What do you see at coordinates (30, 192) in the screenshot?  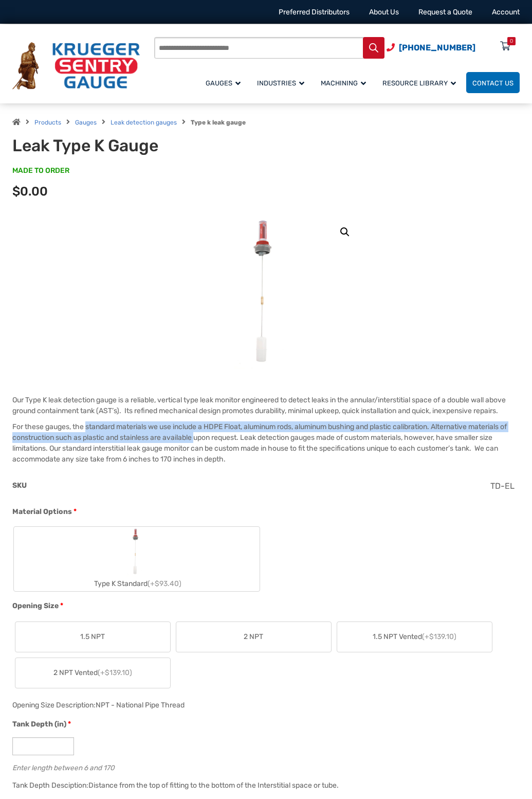 I see `span: $0.00` at bounding box center [30, 192].